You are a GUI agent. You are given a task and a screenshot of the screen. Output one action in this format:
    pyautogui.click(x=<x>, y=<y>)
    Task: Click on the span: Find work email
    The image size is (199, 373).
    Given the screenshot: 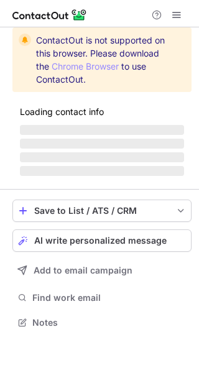 What is the action you would take?
    pyautogui.click(x=109, y=298)
    